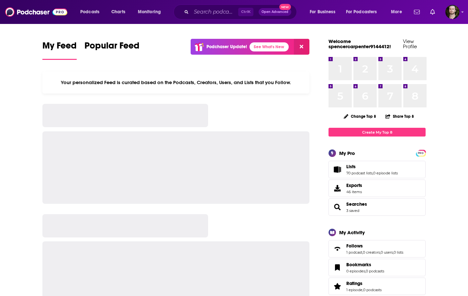  What do you see at coordinates (354, 253) in the screenshot?
I see `a: 1 podcast` at bounding box center [354, 253].